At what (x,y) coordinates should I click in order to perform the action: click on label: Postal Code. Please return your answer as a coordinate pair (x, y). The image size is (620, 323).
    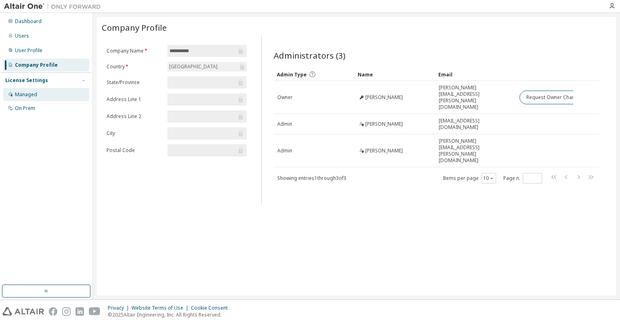
    Looking at the image, I should click on (134, 150).